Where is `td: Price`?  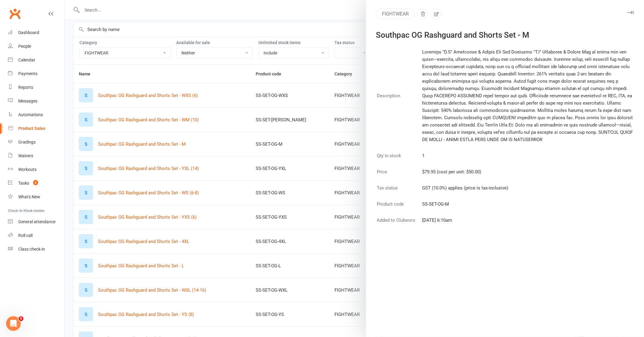
td: Price is located at coordinates (398, 175).